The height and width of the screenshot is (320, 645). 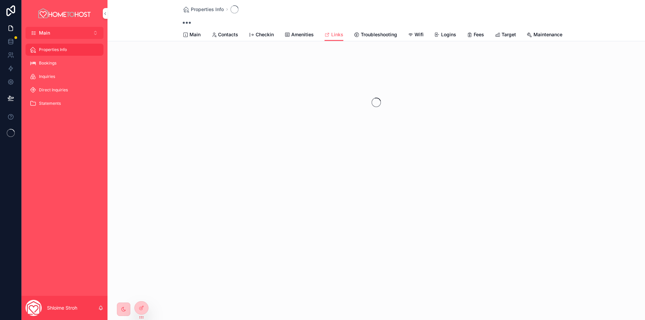 What do you see at coordinates (334, 35) in the screenshot?
I see `a: Links` at bounding box center [334, 35].